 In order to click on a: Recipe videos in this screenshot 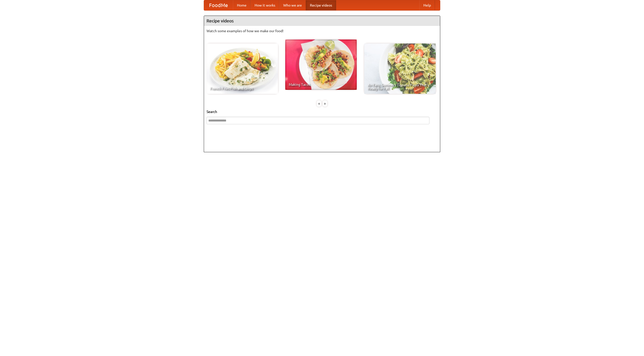, I will do `click(321, 5)`.